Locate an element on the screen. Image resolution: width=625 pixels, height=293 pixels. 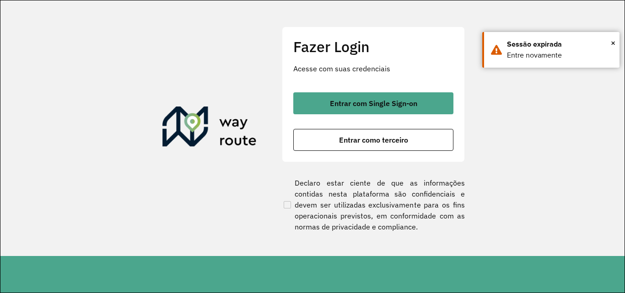
label: Declaro estar ciente de que as informações contidas nesta plataforma são confidenciais e devem se... is located at coordinates (373, 205).